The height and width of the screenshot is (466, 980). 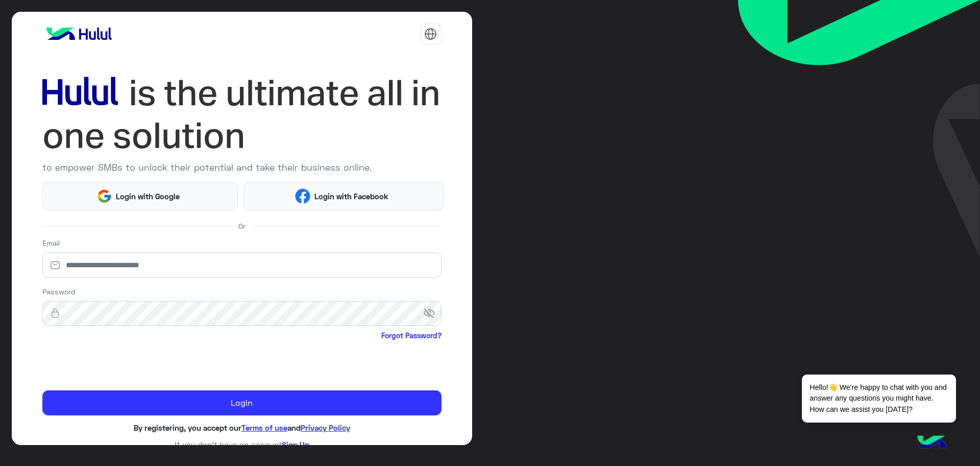 What do you see at coordinates (55, 265) in the screenshot?
I see `img: email` at bounding box center [55, 265].